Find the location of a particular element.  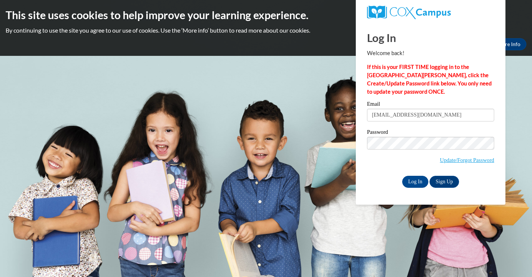

h2: This site uses cookies to help improve your learning experience. is located at coordinates (266, 15).